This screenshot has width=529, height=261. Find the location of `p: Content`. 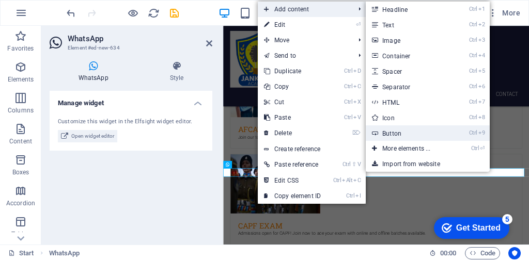

p: Content is located at coordinates (21, 142).